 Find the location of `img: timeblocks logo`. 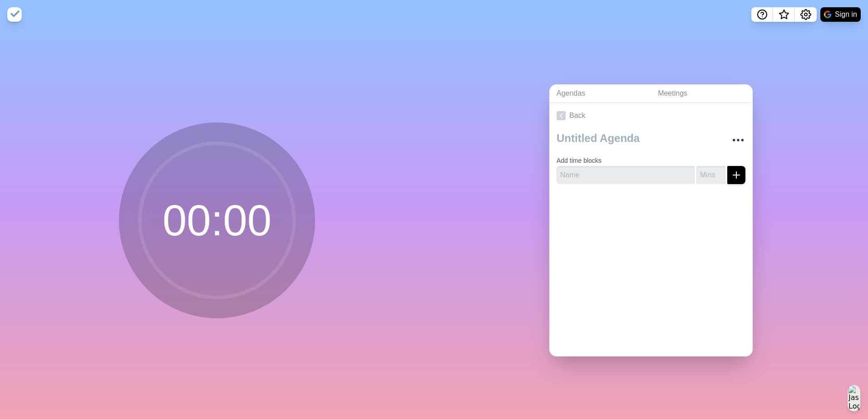

img: timeblocks logo is located at coordinates (15, 15).